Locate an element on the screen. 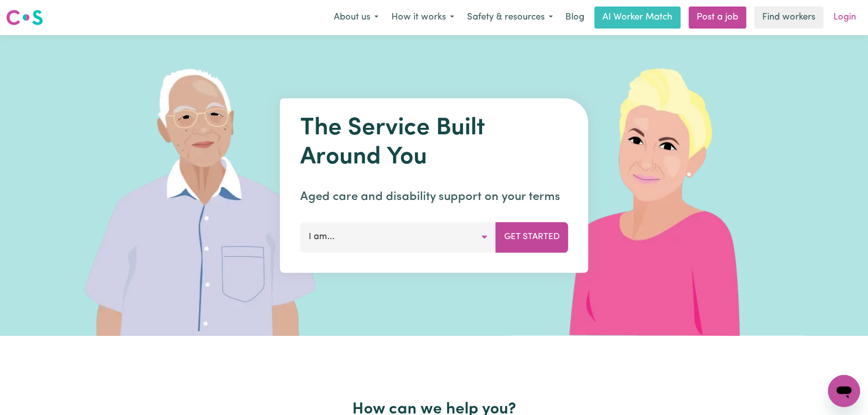 The width and height of the screenshot is (868, 415). a: Login is located at coordinates (844, 18).